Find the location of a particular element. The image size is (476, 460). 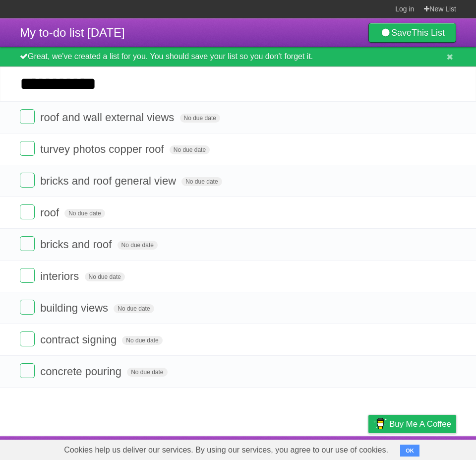

span: roof is located at coordinates (51, 213).